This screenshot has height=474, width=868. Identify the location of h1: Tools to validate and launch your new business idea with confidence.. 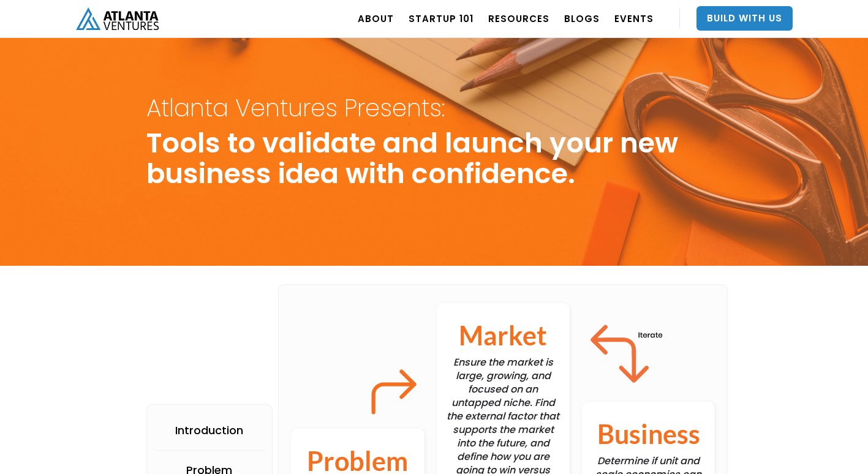
(435, 144).